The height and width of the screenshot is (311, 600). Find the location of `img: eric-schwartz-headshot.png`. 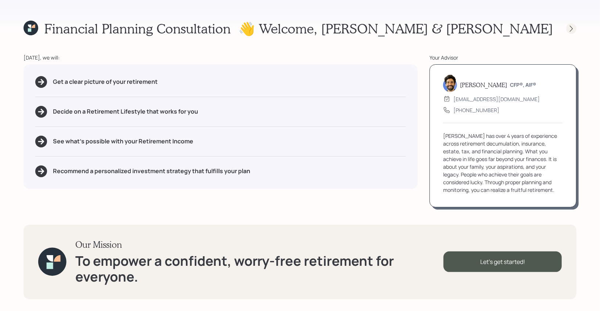

img: eric-schwartz-headshot.png is located at coordinates (450, 83).